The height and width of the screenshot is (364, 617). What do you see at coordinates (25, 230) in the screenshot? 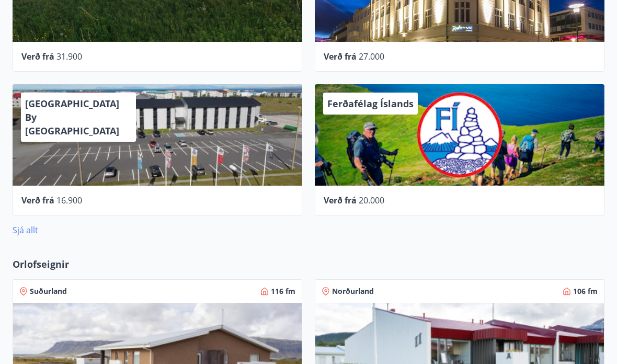
I see `a: Sjá allt` at bounding box center [25, 230].